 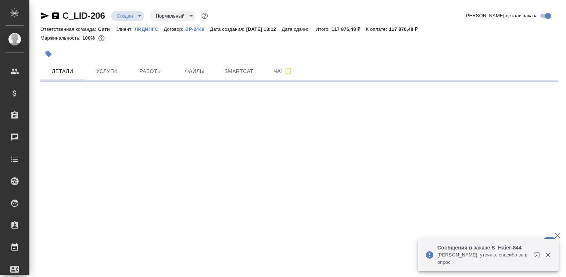 What do you see at coordinates (89, 38) in the screenshot?
I see `p: 100%` at bounding box center [89, 38].